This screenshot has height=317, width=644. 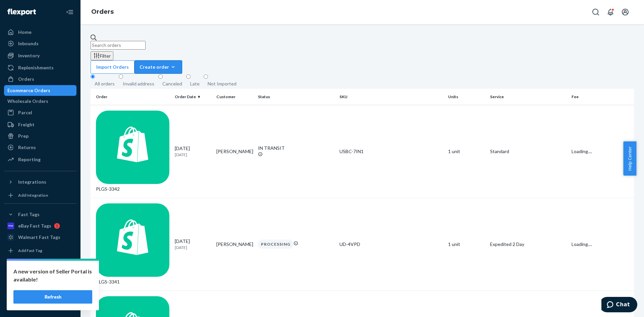 What do you see at coordinates (29, 55) in the screenshot?
I see `div: Inventory` at bounding box center [29, 55].